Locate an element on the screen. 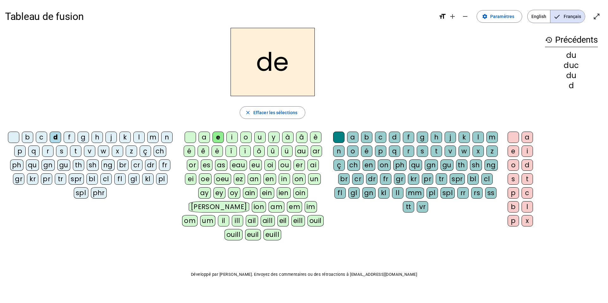 The width and height of the screenshot is (608, 303). div: br is located at coordinates (123, 165).